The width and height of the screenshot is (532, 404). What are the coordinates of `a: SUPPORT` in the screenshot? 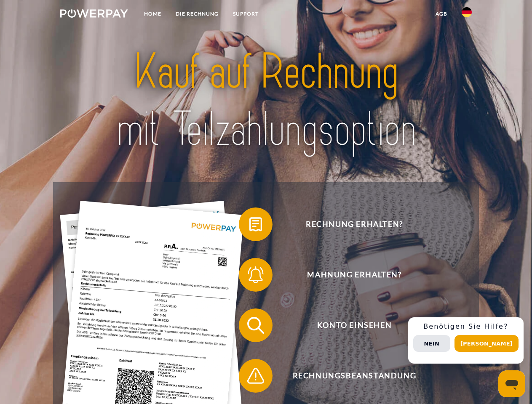 It's located at (245, 14).